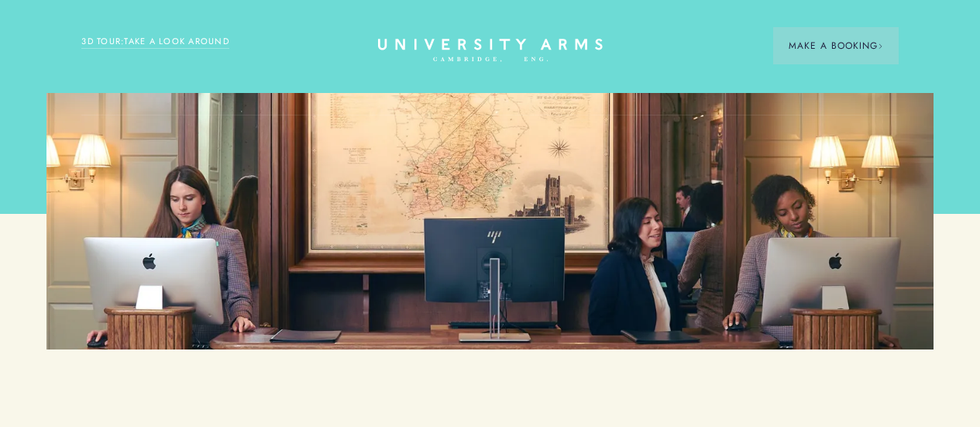 The image size is (980, 427). What do you see at coordinates (490, 220) in the screenshot?
I see `img: image-5623dd55eb3be5e1f220c14097a2109fa32372e4-2048x1119-jpg` at bounding box center [490, 220].